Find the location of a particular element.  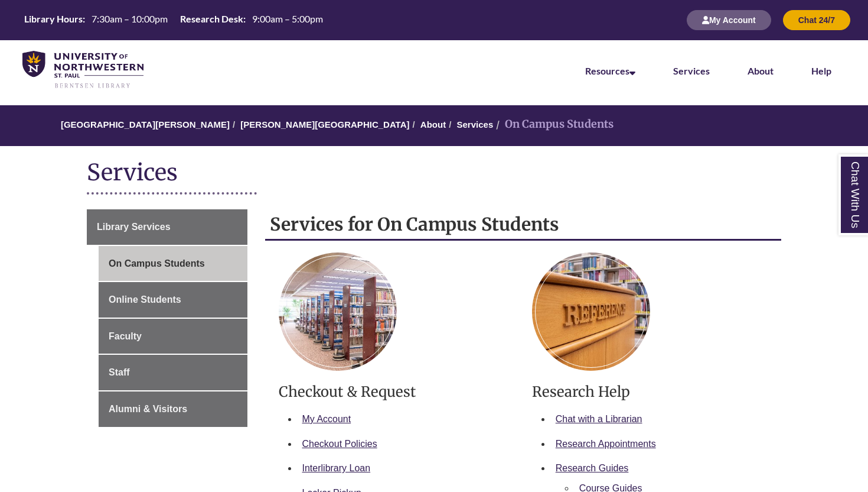

a: Interlibrary Loan is located at coordinates (337, 467).